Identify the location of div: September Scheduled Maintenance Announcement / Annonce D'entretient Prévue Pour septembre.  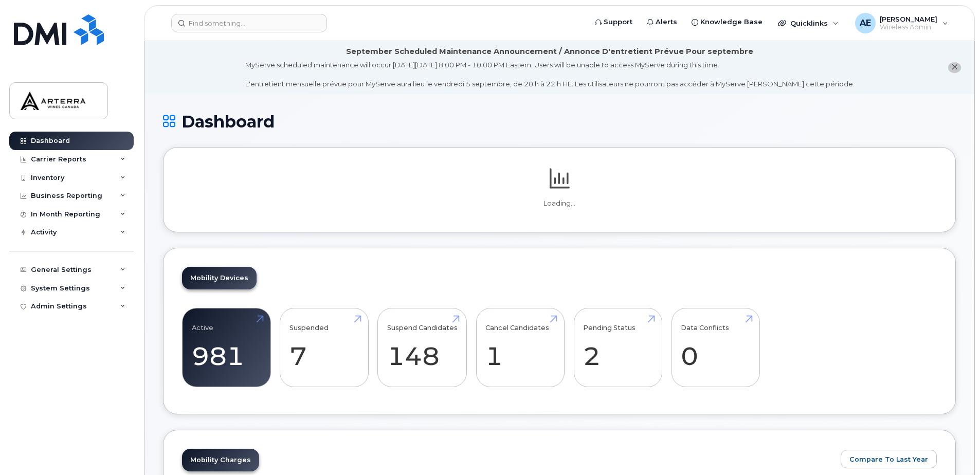
(550, 52).